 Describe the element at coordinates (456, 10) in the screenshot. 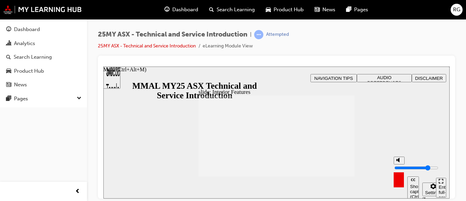

I see `span: RG` at that location.